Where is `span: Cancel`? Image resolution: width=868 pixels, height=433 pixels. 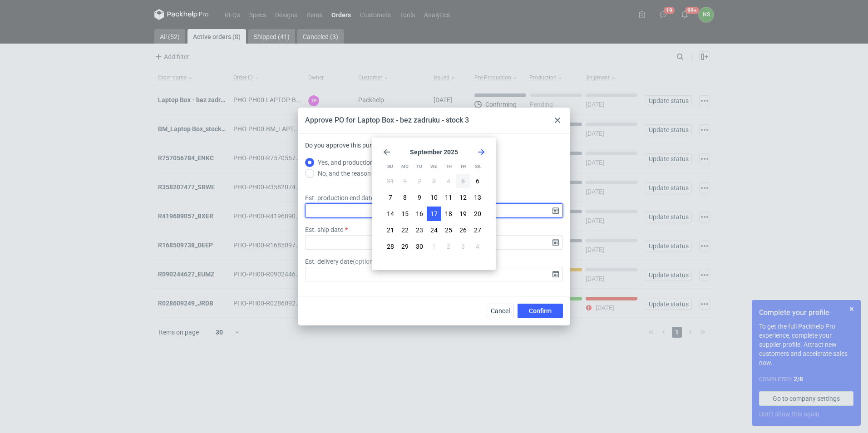 span: Cancel is located at coordinates (500, 311).